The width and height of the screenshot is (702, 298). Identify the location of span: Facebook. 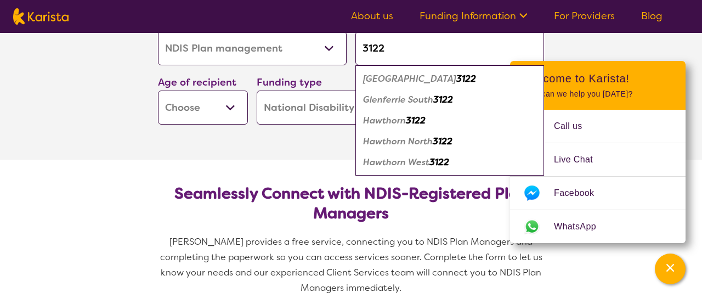
(581, 193).